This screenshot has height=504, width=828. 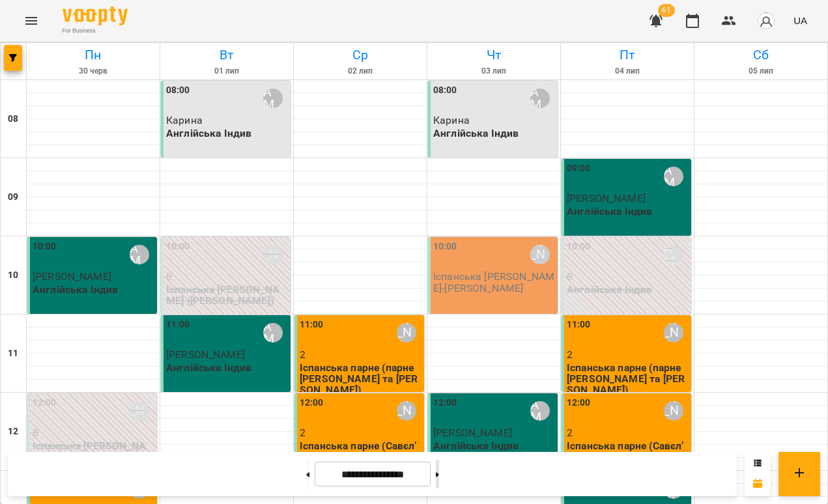 I want to click on img: avatar_s.png, so click(x=766, y=21).